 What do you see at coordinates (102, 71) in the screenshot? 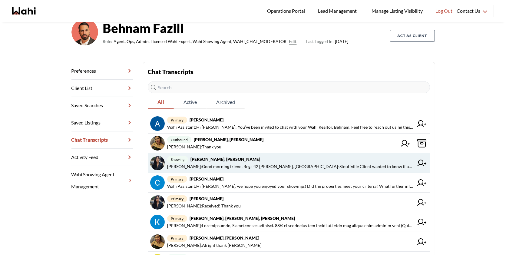
I see `a: Preferences` at bounding box center [102, 71].